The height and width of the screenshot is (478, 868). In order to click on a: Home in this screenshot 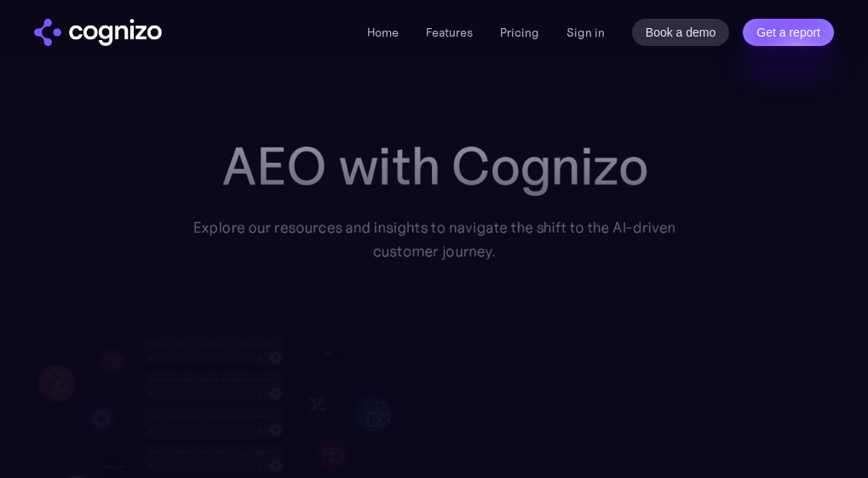, I will do `click(383, 32)`.